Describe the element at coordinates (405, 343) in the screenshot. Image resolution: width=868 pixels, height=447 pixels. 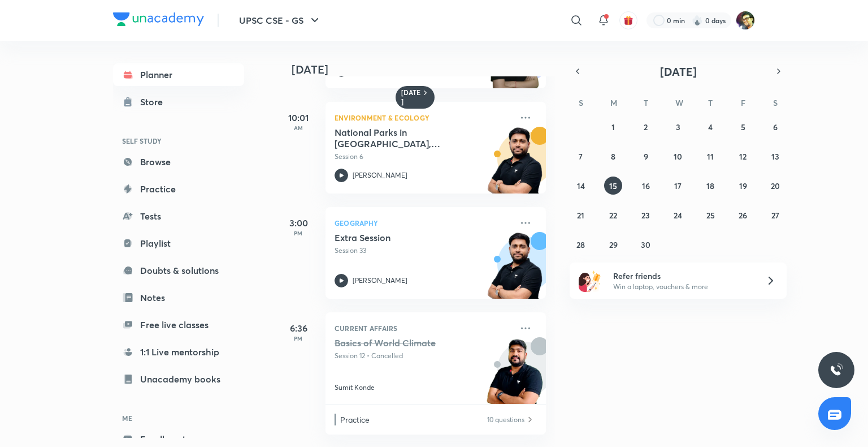
I see `h5: Basics of World Climate` at that location.